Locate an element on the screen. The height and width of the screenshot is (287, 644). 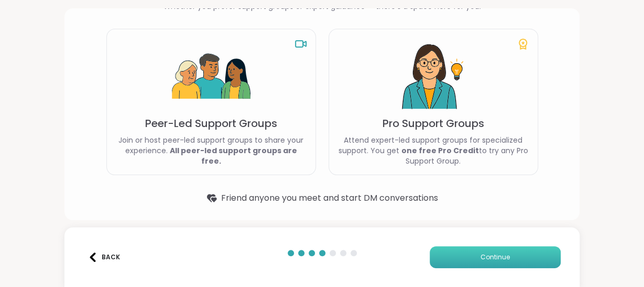
p: Join or host peer-led support groups to share your experience. is located at coordinates (211, 151).